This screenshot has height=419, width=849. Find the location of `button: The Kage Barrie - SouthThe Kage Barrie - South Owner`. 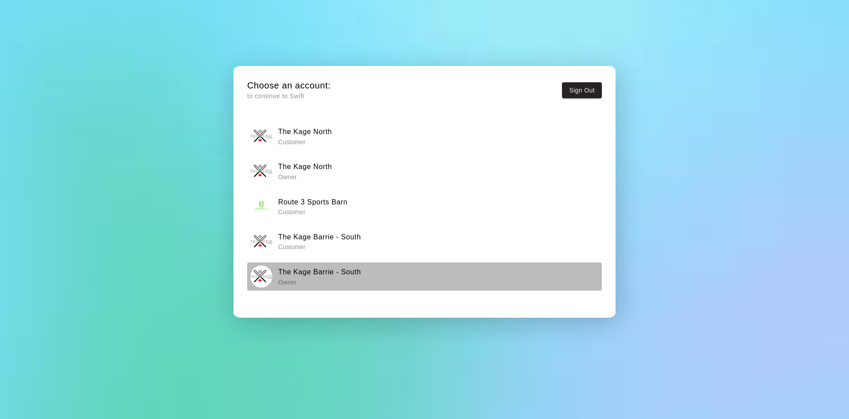

button: The Kage Barrie - SouthThe Kage Barrie - South Owner is located at coordinates (425, 276).